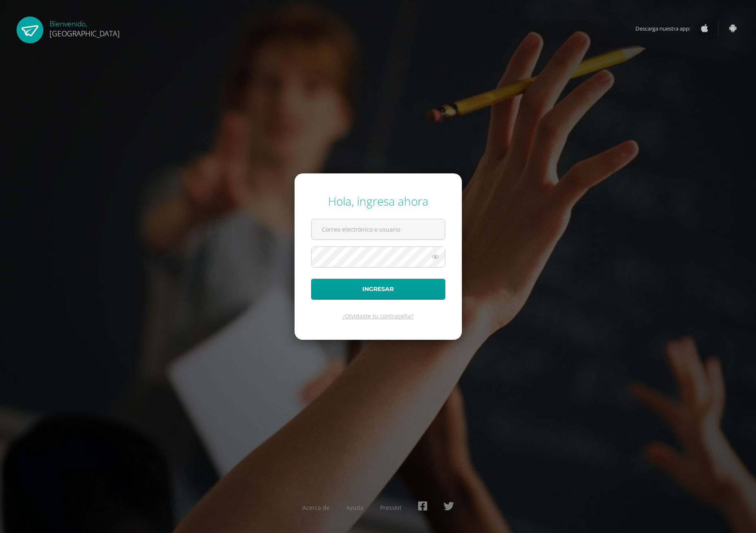 The image size is (756, 533). I want to click on div: Bienvenido,, so click(85, 27).